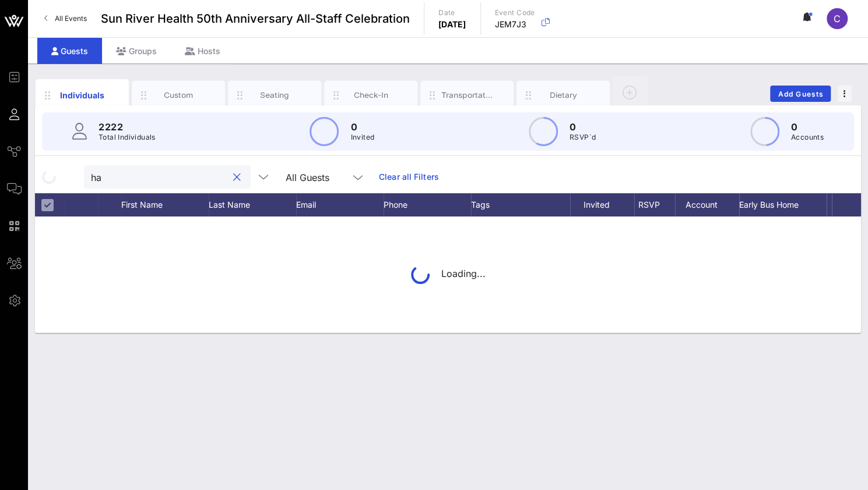 Image resolution: width=868 pixels, height=490 pixels. Describe the element at coordinates (466, 95) in the screenshot. I see `div: Transportation` at that location.